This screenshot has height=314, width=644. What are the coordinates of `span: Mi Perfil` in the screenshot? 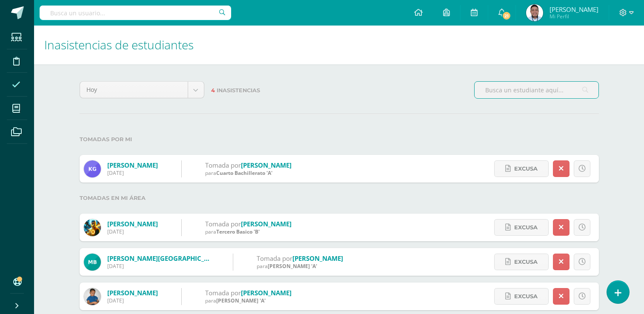 It's located at (574, 16).